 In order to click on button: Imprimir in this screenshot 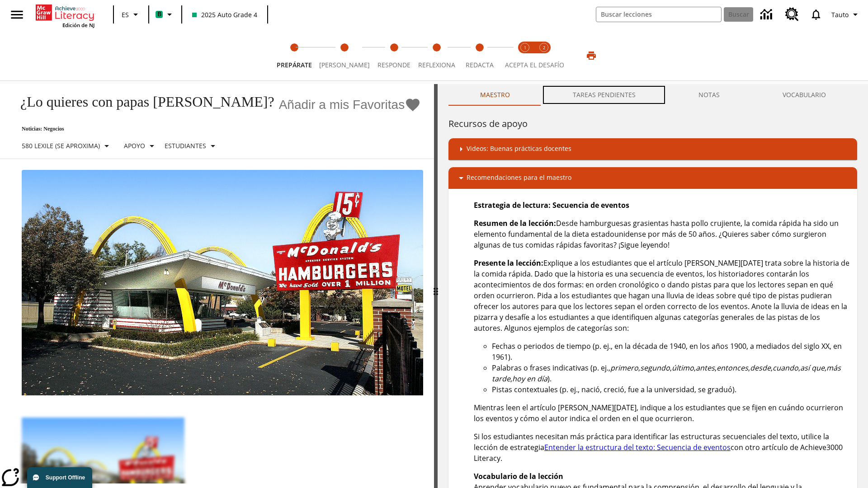, I will do `click(591, 56)`.